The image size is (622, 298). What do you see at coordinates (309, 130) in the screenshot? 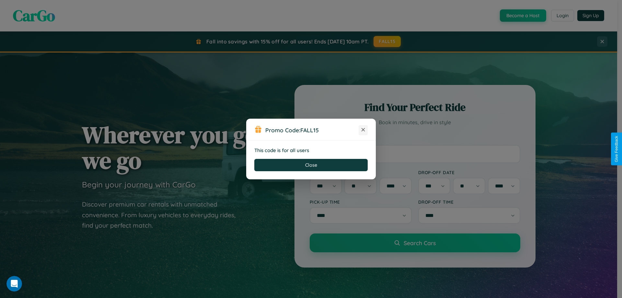
I see `b: FALL15` at bounding box center [309, 130].